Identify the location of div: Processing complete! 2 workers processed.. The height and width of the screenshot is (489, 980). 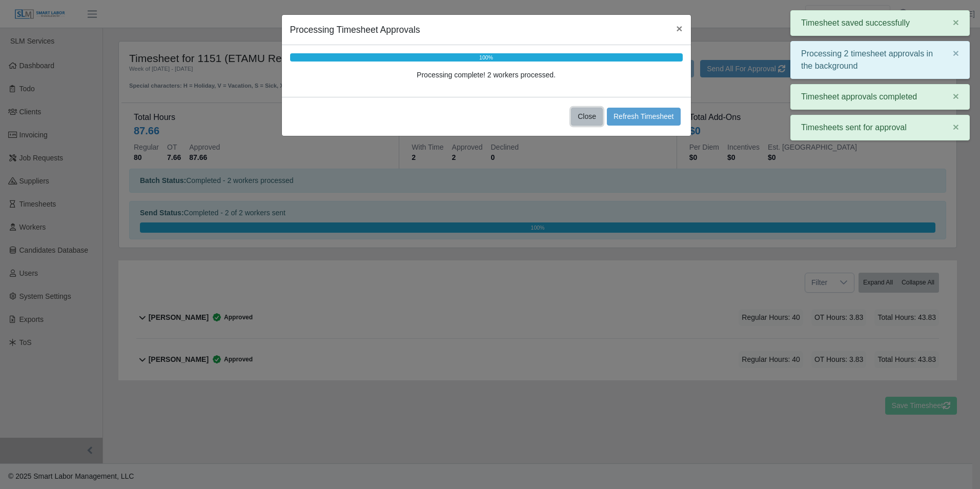
(486, 75).